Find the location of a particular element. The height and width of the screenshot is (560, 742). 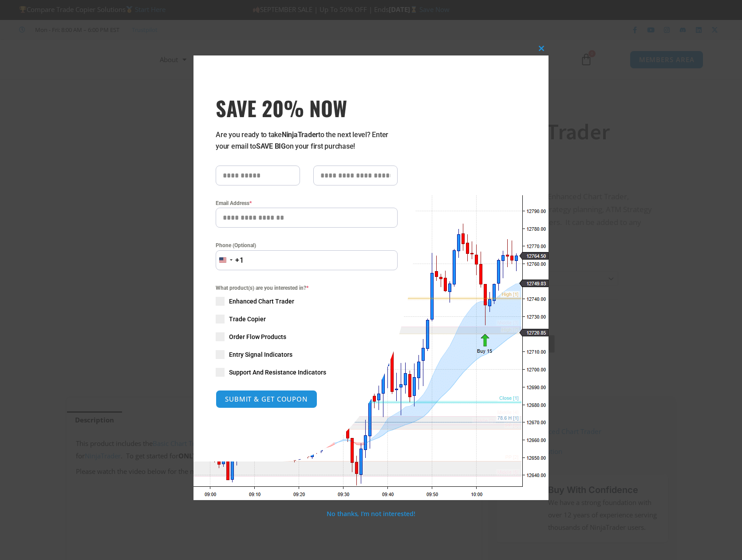

label: Order Flow Products is located at coordinates (307, 337).